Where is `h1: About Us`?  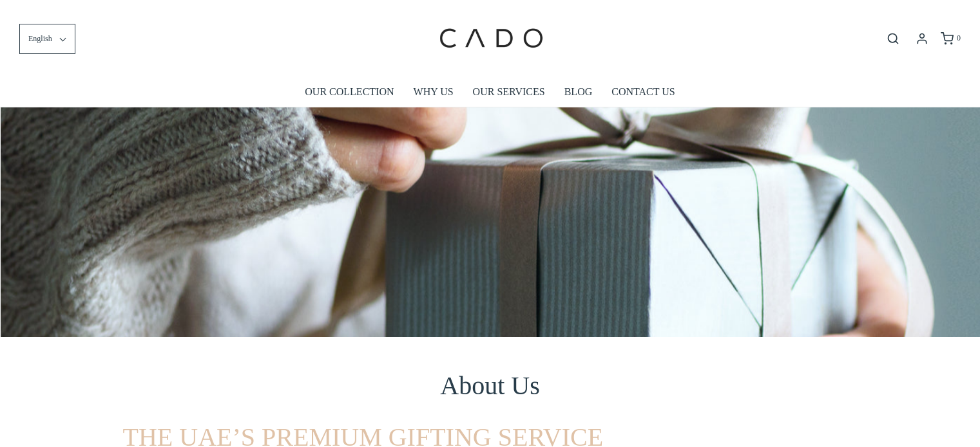
h1: About Us is located at coordinates (490, 386).